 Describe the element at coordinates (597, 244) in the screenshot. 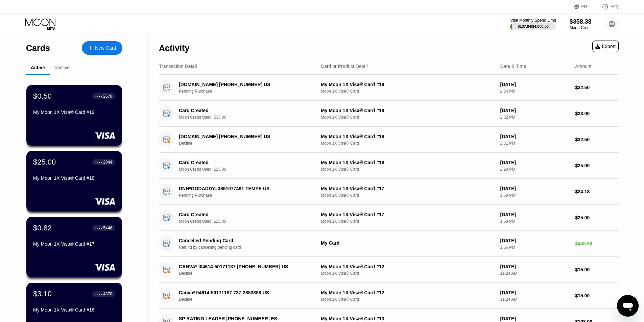

I see `div: $445.50` at that location.